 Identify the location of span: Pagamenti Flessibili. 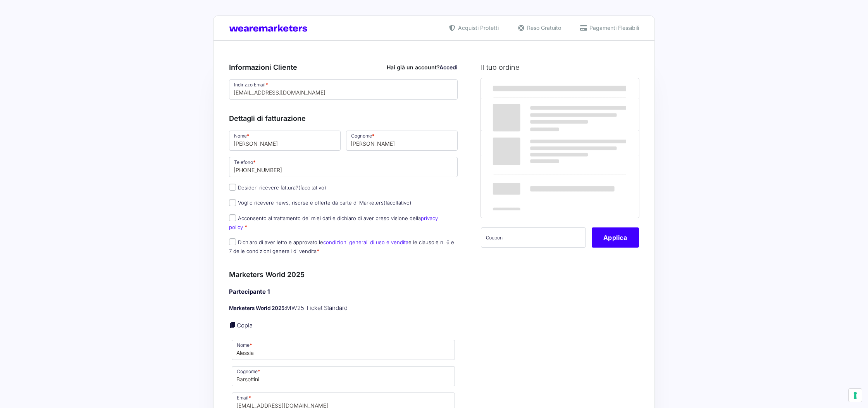
(613, 27).